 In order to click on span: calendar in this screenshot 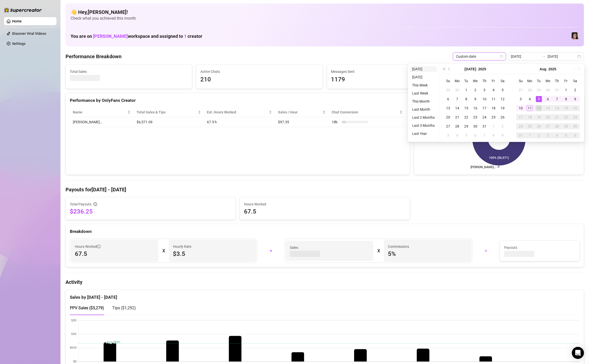, I will do `click(501, 57)`.